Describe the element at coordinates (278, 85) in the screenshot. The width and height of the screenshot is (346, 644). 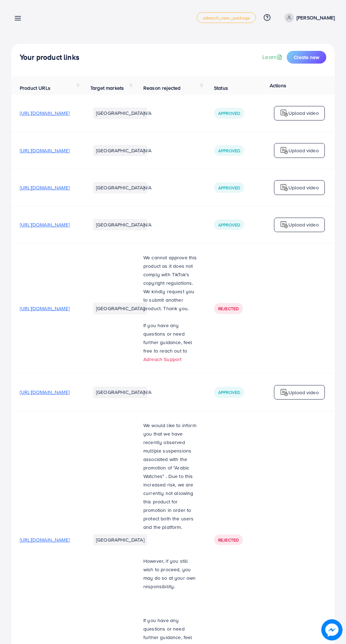
I see `span: Actions` at that location.